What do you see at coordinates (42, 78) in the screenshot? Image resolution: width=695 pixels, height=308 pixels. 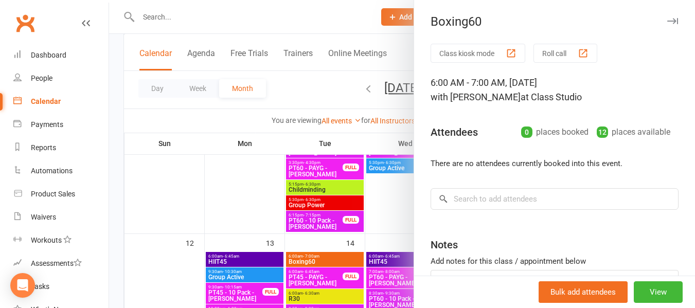 I see `div: People` at bounding box center [42, 78].